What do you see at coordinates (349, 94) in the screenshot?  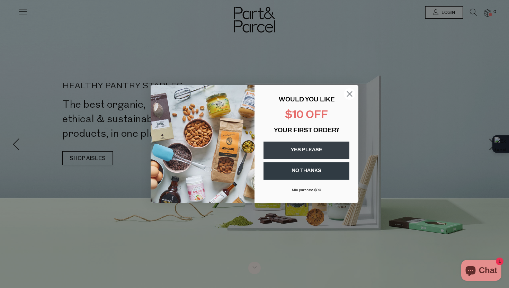 I see `button: Close dialog` at bounding box center [349, 94].